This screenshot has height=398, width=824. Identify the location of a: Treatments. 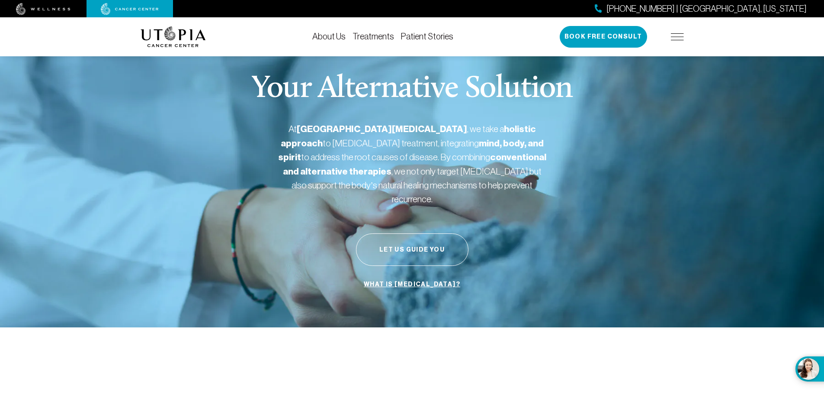
(373, 36).